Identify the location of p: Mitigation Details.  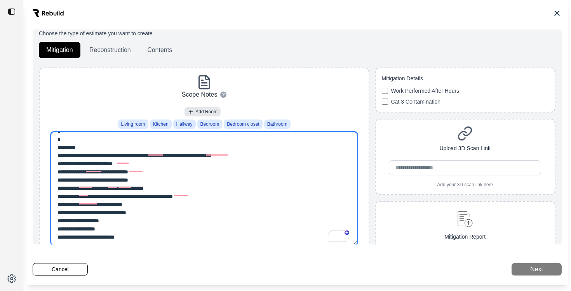
(465, 78).